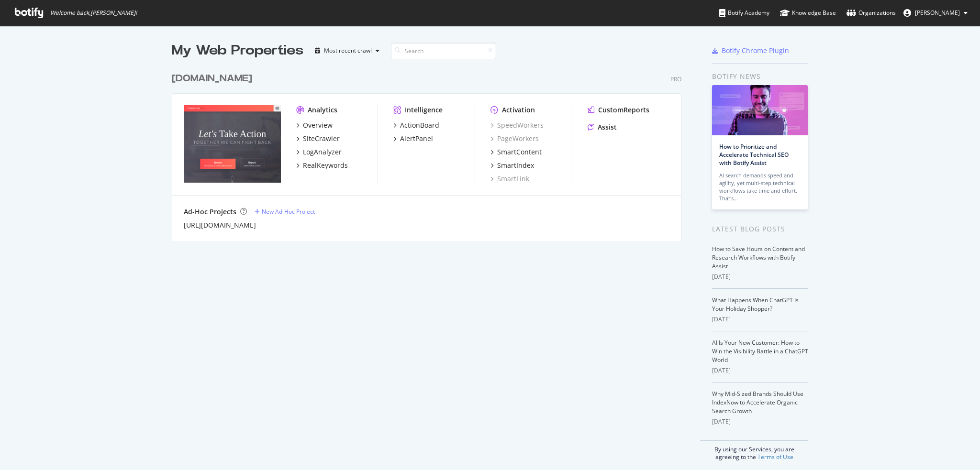  Describe the element at coordinates (210, 212) in the screenshot. I see `div: Ad-Hoc Projects` at that location.